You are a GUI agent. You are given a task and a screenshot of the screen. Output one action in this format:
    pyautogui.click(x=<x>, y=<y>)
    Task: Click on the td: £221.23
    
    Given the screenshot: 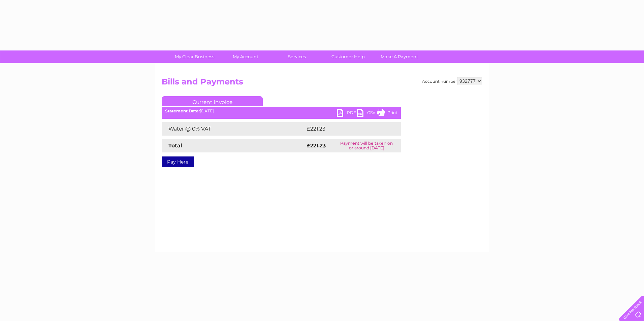 What is the action you would take?
    pyautogui.click(x=347, y=129)
    